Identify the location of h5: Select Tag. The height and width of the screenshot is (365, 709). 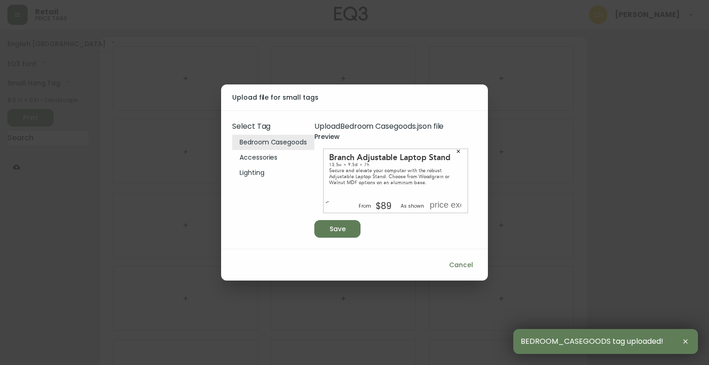
(273, 126).